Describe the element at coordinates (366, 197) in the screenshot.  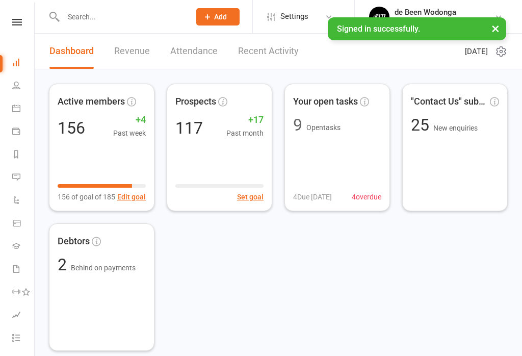
I see `span: 4 overdue` at that location.